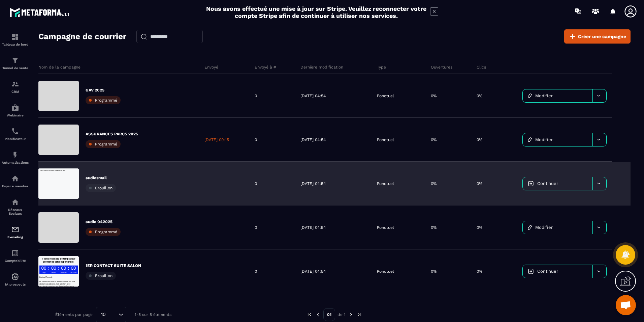  Describe the element at coordinates (103, 314) in the screenshot. I see `span: 10` at that location.